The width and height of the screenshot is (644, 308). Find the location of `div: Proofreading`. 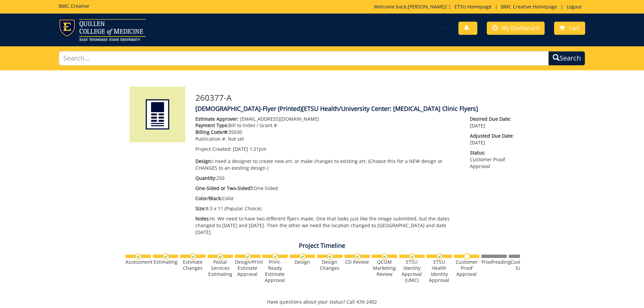

div: Proofreading is located at coordinates (494, 262).